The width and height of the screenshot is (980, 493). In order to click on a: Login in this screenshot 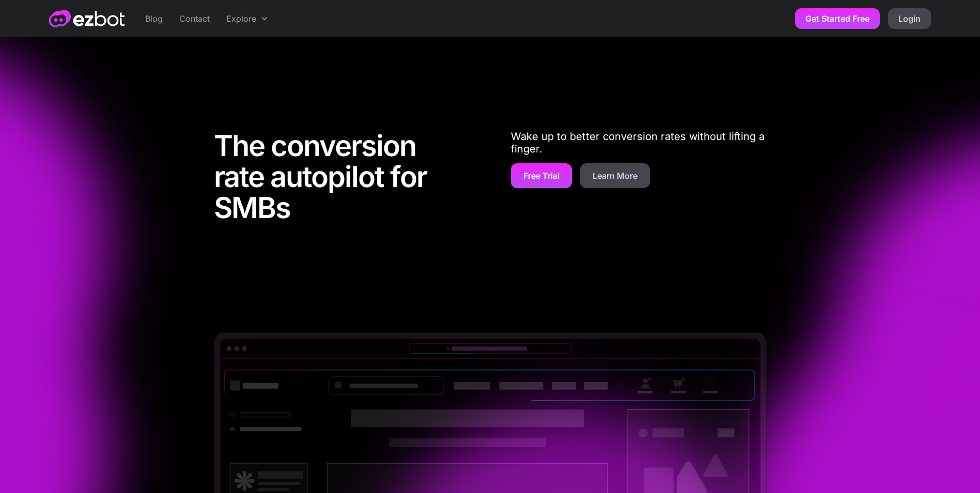, I will do `click(909, 19)`.